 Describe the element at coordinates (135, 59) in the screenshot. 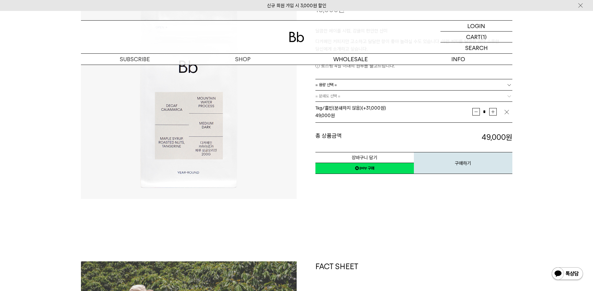

I see `a: SUBSCRIBE` at that location.